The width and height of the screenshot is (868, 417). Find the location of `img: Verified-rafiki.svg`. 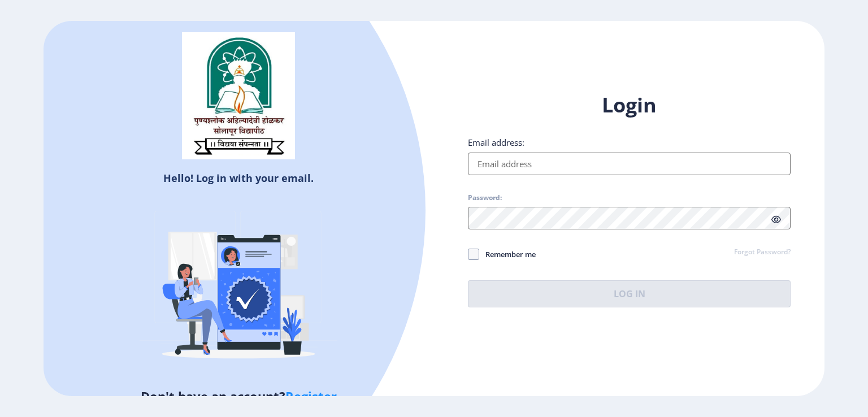

img: Verified-rafiki.svg is located at coordinates (238, 288).